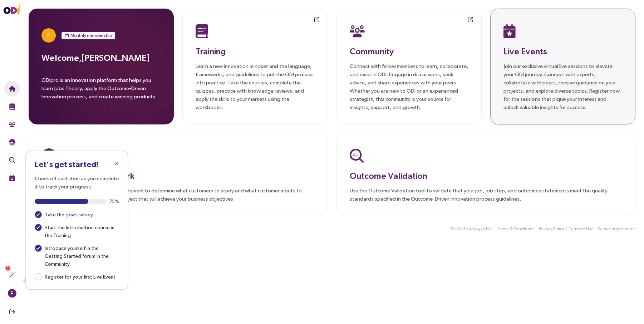 The image size is (644, 324). Describe the element at coordinates (178, 194) in the screenshot. I see `p: Use the Jobs-to-be-Done Needs Framework to determine what customers to study and what customer in...` at that location.